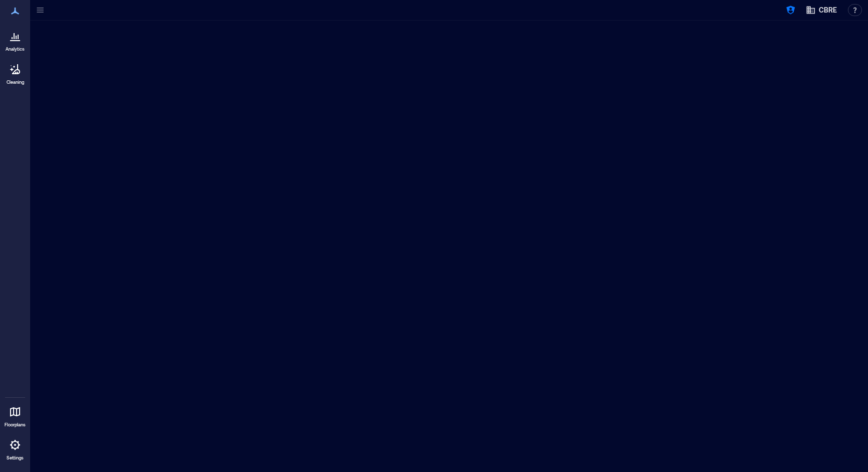 This screenshot has width=868, height=472. I want to click on span: CBRE, so click(827, 10).